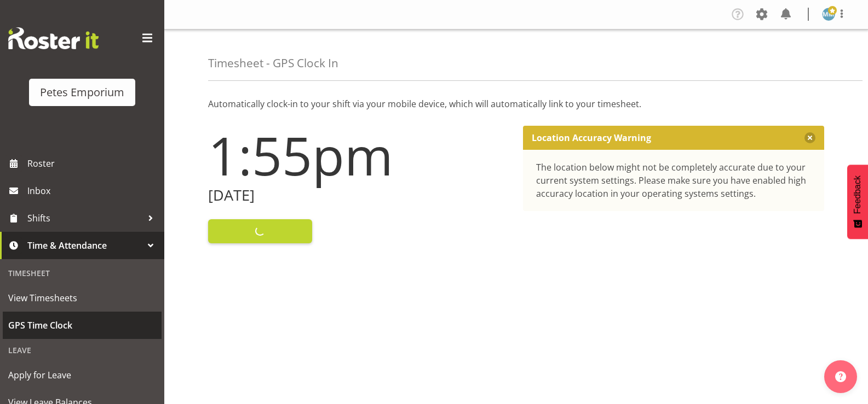  I want to click on p: Location Accuracy Warning, so click(592, 138).